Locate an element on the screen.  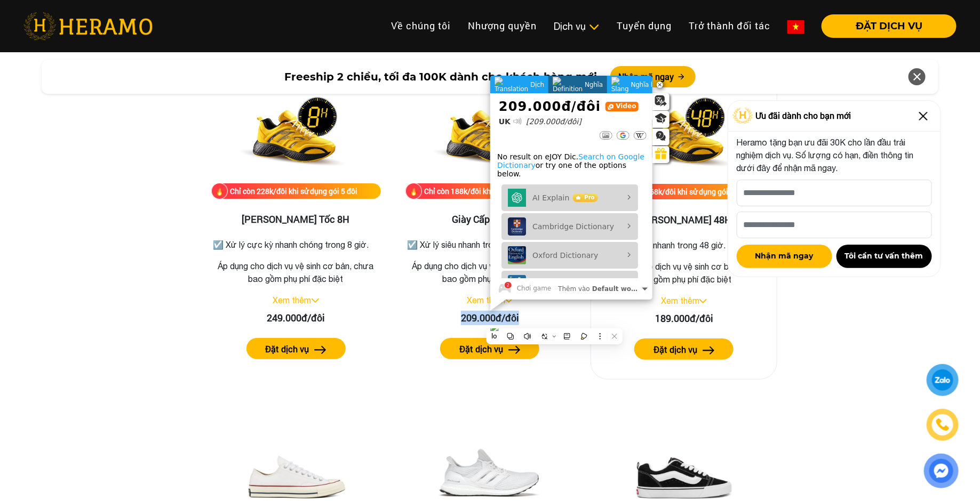
div: Chỉ còn 168k/đôi khi sử dụng gói 5 đôi is located at coordinates (682, 191).